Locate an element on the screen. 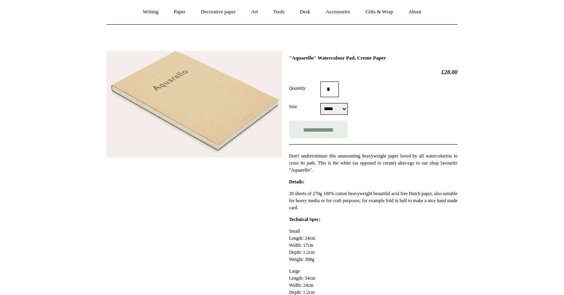 This screenshot has height=295, width=564. a: Art is located at coordinates (254, 12).